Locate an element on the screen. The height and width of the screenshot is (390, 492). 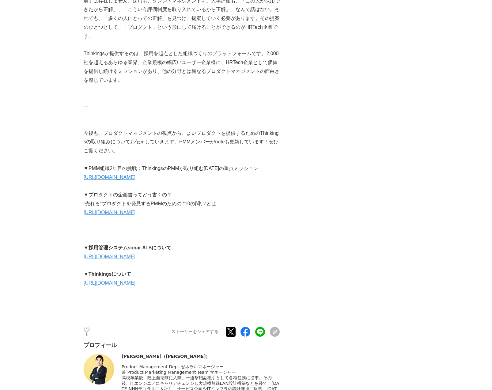
p: Thinkingsが提供するのは、採用を起点とした組織づくりのプラットフォームです。2,000社を超えるあらゆる業界、企業規模の幅広いユーザー企業様に、HRTech企業として価値を提供し続けるミ... is located at coordinates (182, 67).